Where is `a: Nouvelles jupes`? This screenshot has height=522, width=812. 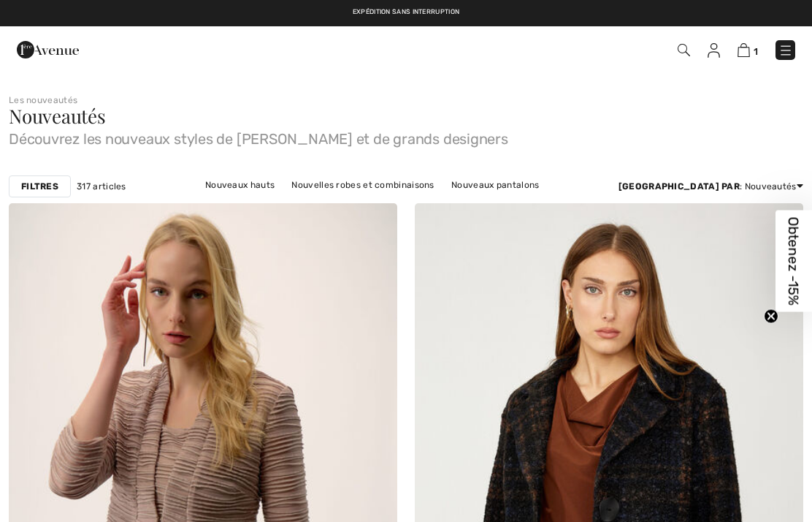 a: Nouvelles jupes is located at coordinates (510, 204).